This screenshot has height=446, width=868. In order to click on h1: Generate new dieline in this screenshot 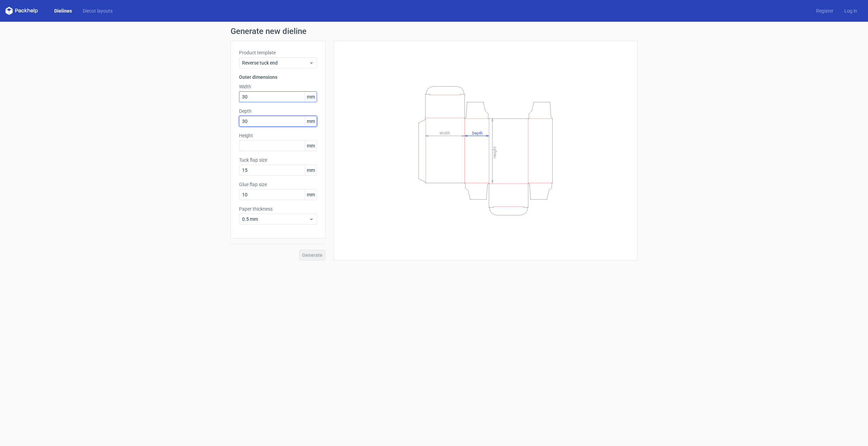, I will do `click(434, 31)`.